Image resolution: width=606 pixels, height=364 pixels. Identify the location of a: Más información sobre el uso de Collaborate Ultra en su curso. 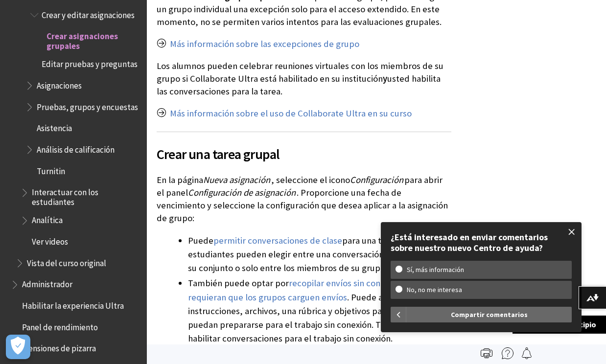
(291, 114).